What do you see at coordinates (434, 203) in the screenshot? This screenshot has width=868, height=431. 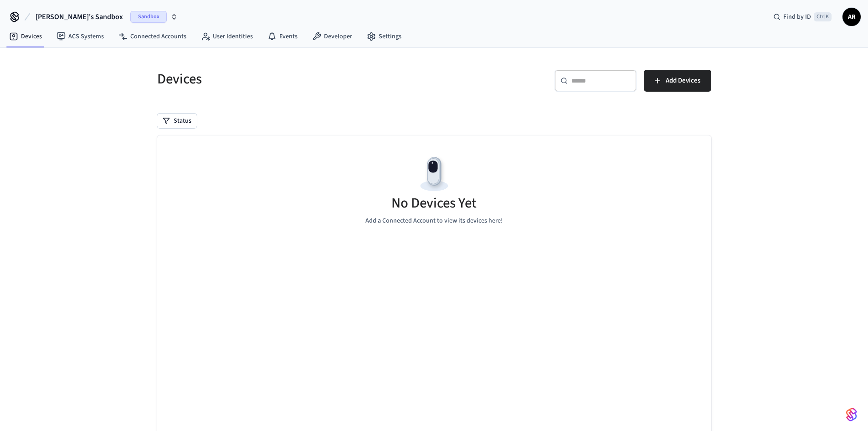 I see `h5: No Devices Yet` at bounding box center [434, 203].